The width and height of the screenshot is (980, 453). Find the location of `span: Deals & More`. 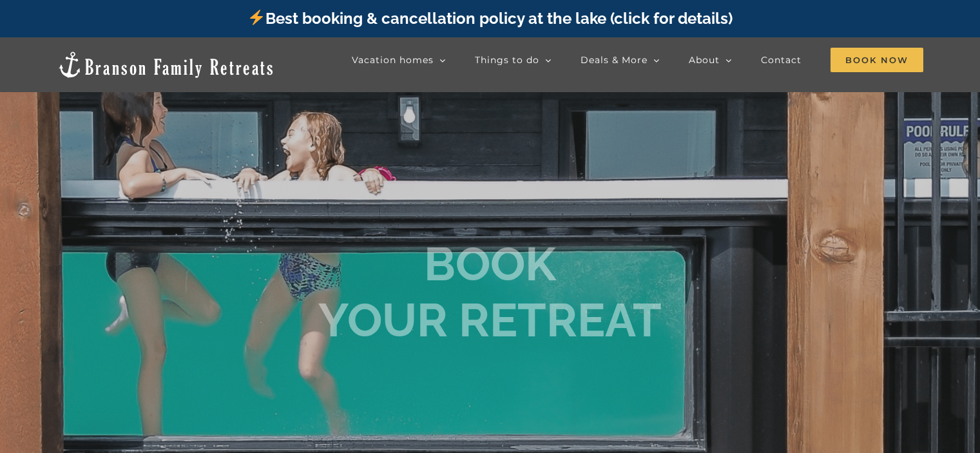

span: Deals & More is located at coordinates (614, 60).